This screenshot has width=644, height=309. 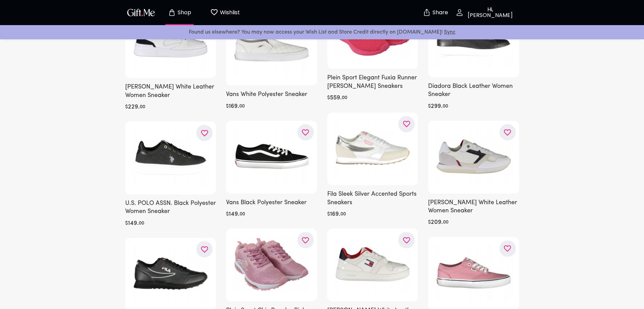 I want to click on h6: U.S. POLO ASSN. Black Polyester Women Sneaker, so click(x=171, y=207).